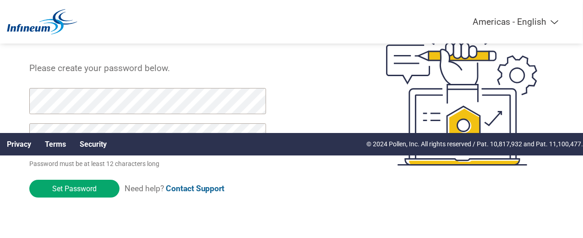  Describe the element at coordinates (42, 22) in the screenshot. I see `img: Infineum` at that location.